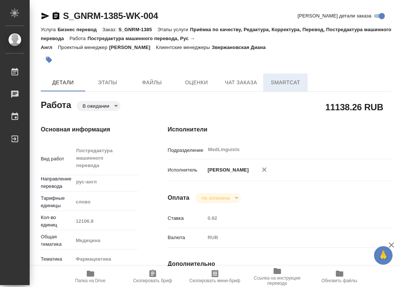  Describe the element at coordinates (80, 29) in the screenshot. I see `p: Бизнес перевод` at that location.